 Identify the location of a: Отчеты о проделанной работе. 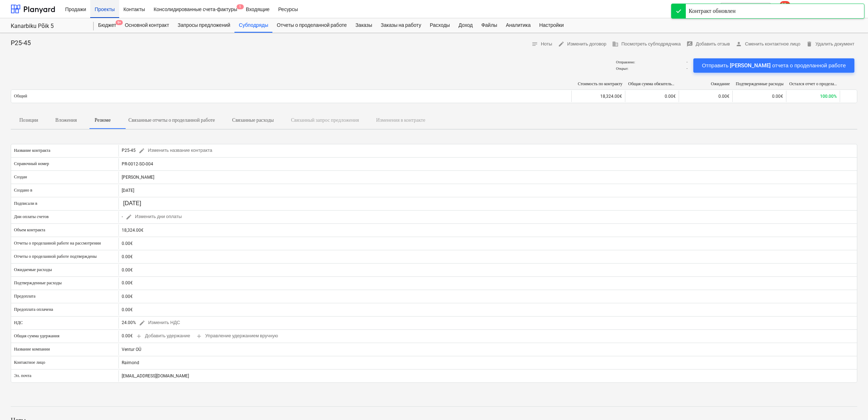
(312, 26).